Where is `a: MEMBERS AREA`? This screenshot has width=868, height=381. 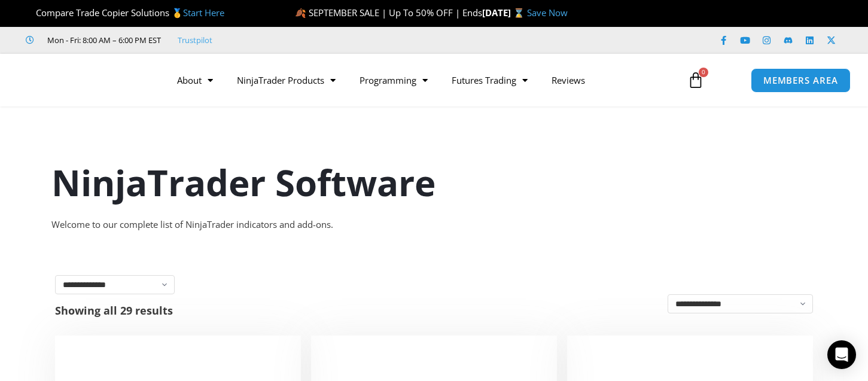
a: MEMBERS AREA is located at coordinates (800, 80).